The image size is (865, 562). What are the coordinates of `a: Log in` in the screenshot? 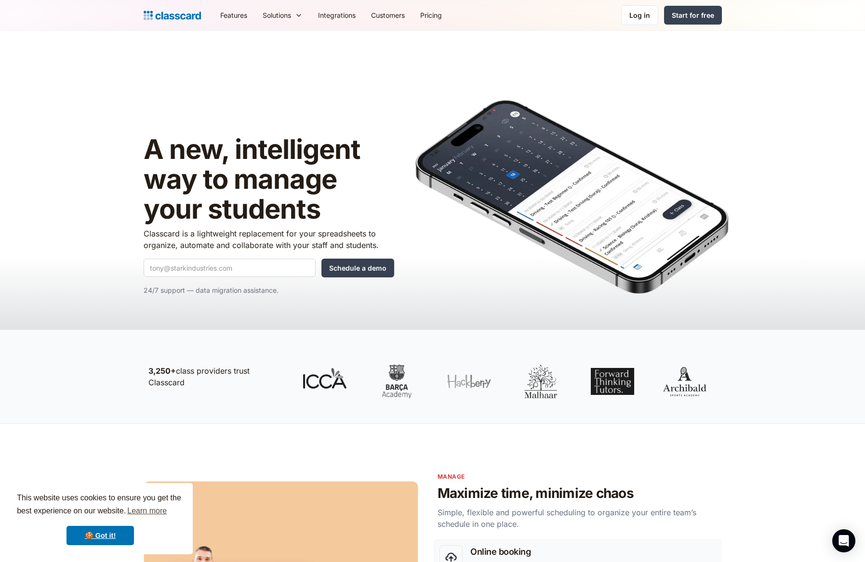 It's located at (639, 15).